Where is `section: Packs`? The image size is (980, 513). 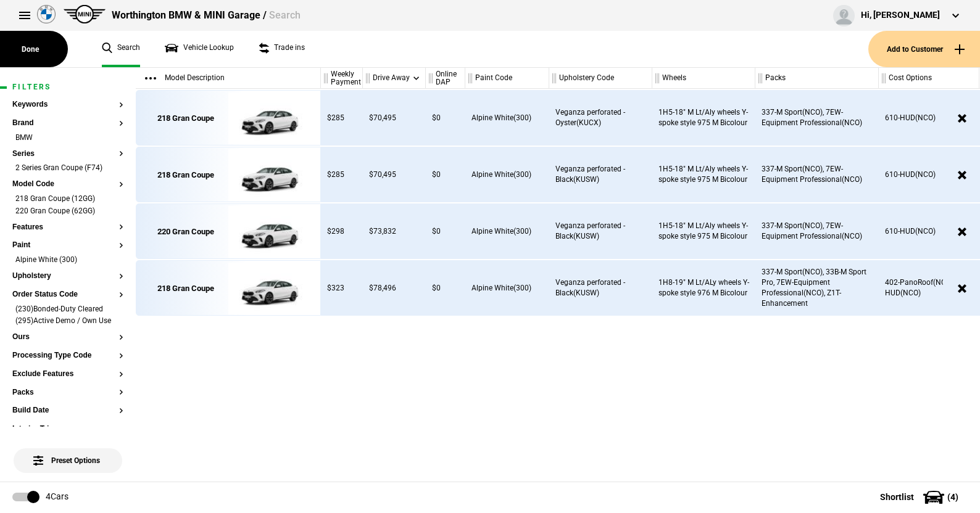
section: Packs is located at coordinates (68, 398).